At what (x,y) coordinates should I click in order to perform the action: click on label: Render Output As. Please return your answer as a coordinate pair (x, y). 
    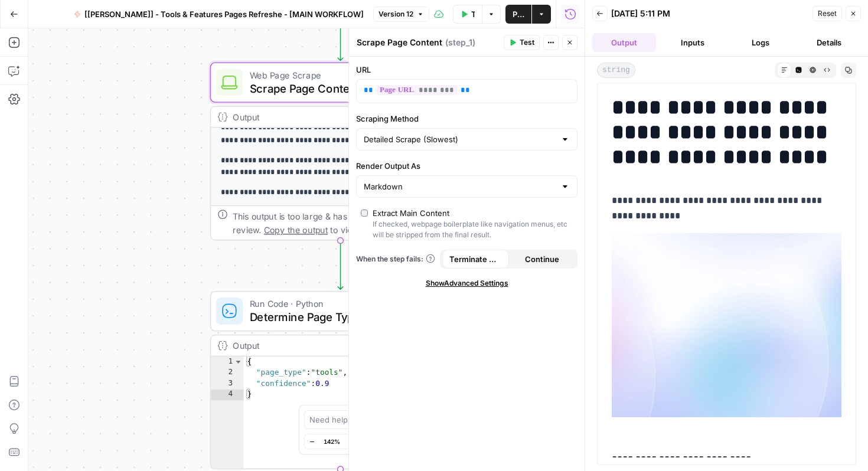
    Looking at the image, I should click on (467, 166).